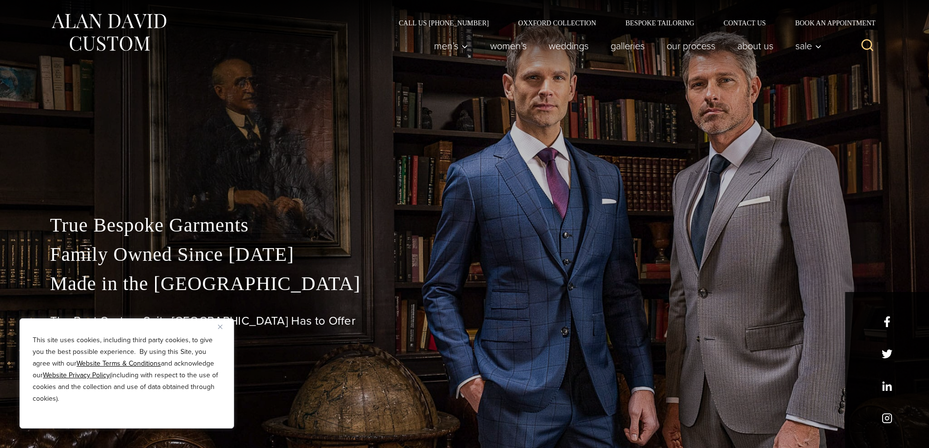 The image size is (929, 448). I want to click on a: Website Terms & Conditions, so click(119, 363).